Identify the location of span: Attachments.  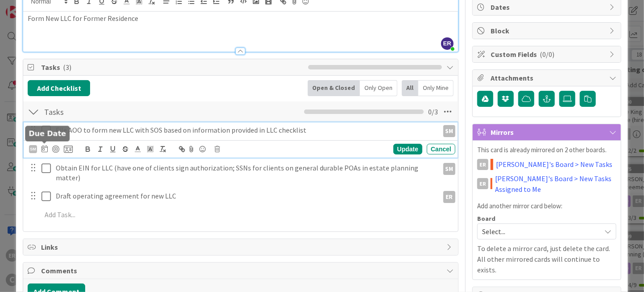
(548, 78).